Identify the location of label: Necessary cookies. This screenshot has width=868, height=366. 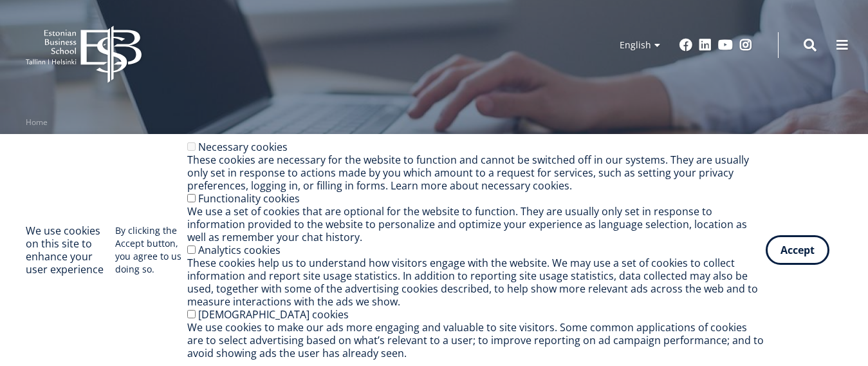
(242, 147).